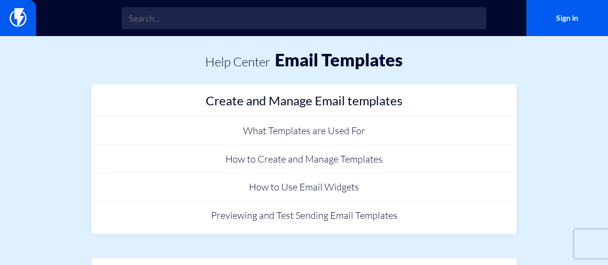 Image resolution: width=608 pixels, height=265 pixels. I want to click on input: Search..., so click(304, 18).